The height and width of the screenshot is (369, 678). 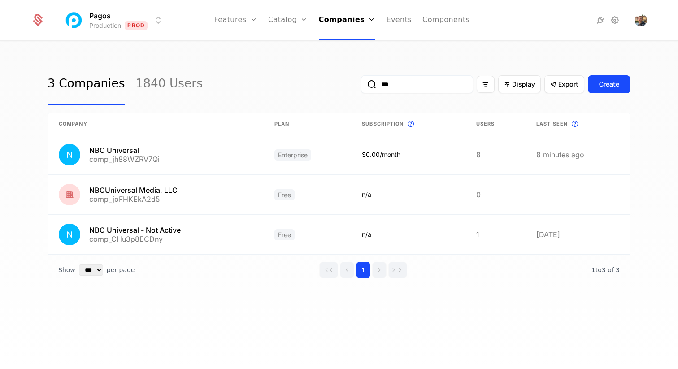 I want to click on img: Dmitry Yarashevich, so click(x=641, y=20).